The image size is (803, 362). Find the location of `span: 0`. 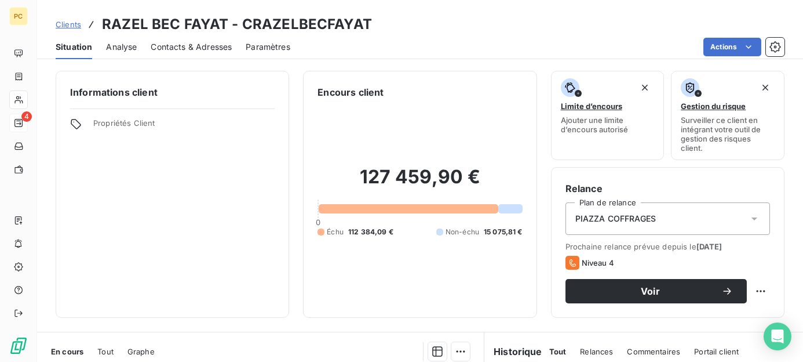

span: 0 is located at coordinates (318, 222).